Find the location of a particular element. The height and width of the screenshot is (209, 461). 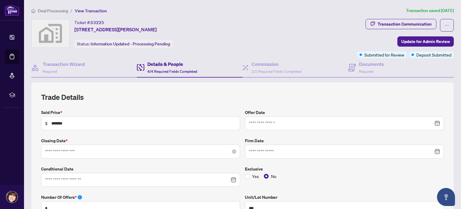

span: Deal Processing is located at coordinates (53, 11).